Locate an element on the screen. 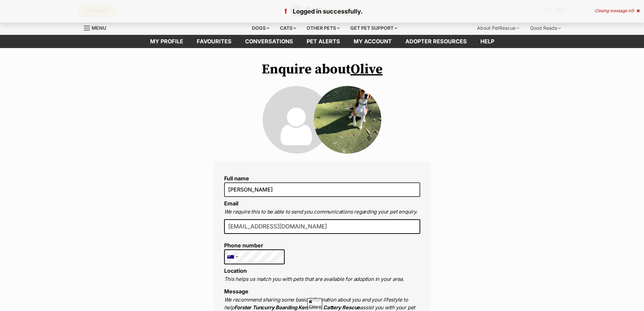 This screenshot has height=311, width=644. p: This helps us match you with pets that are available for adoption in your area. is located at coordinates (322, 279).